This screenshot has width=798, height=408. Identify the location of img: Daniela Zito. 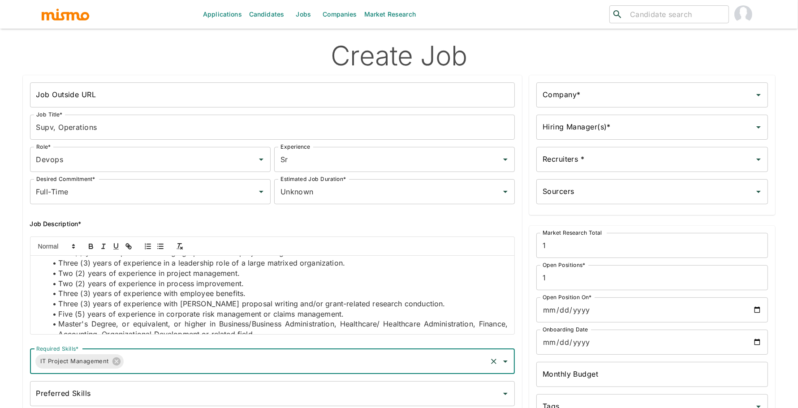
(744, 14).